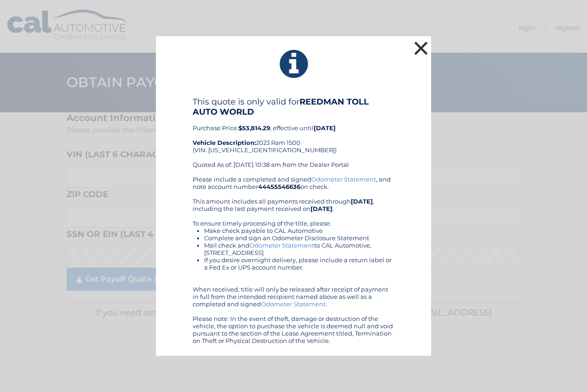 The width and height of the screenshot is (587, 392). I want to click on b: $53,814.29, so click(255, 128).